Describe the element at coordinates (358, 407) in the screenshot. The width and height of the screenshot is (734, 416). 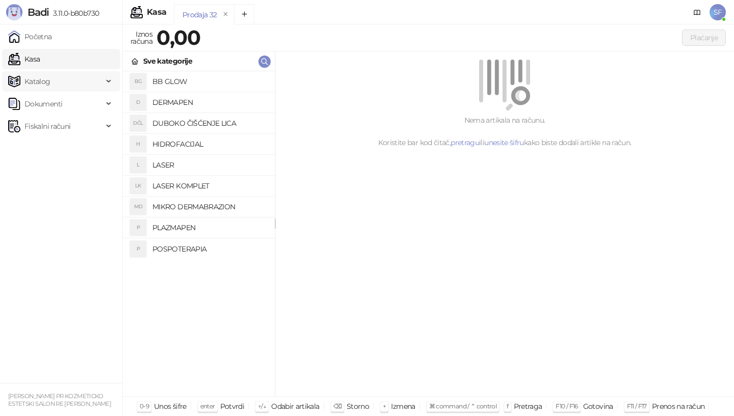
I see `div: Storno` at that location.